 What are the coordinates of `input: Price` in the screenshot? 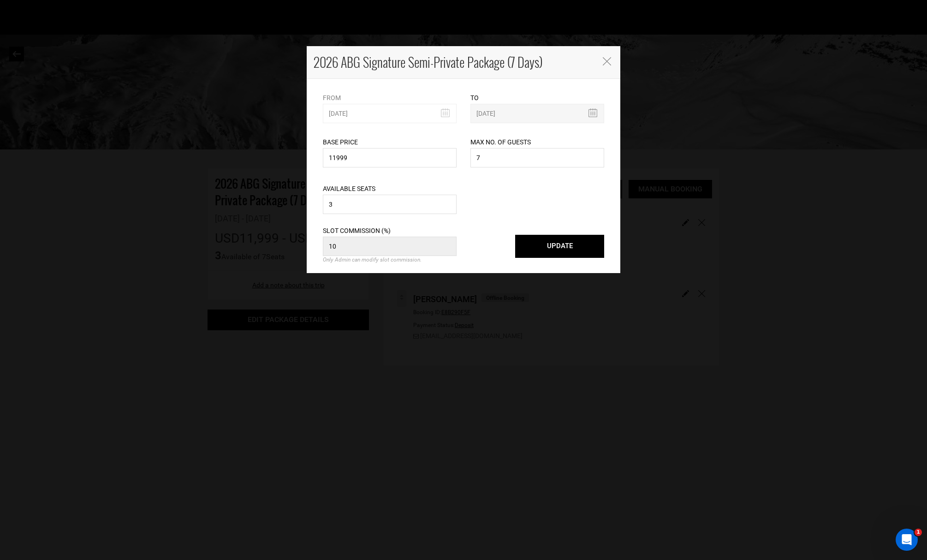 It's located at (390, 158).